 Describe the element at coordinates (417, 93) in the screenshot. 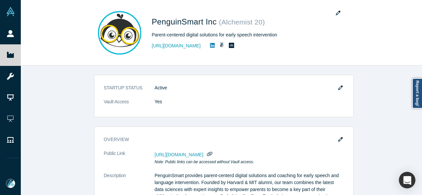

I see `a: Report a bug!` at that location.